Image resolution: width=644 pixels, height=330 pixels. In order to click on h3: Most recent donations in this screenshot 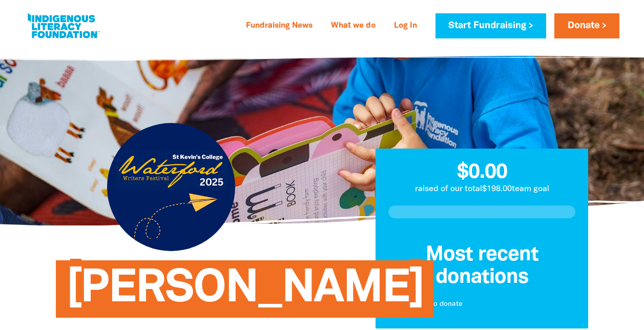, I will do `click(482, 266)`.